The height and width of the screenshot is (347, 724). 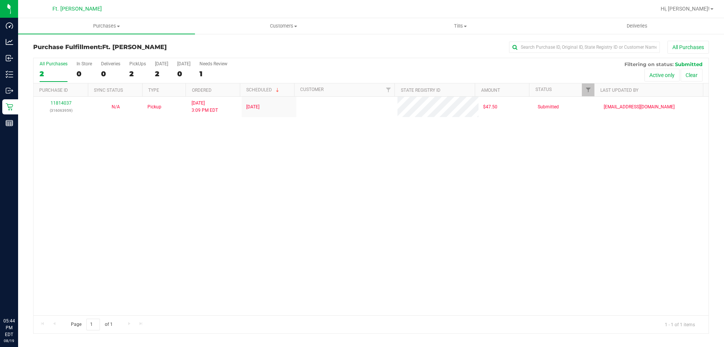 What do you see at coordinates (84, 64) in the screenshot?
I see `div: In Store` at bounding box center [84, 64].